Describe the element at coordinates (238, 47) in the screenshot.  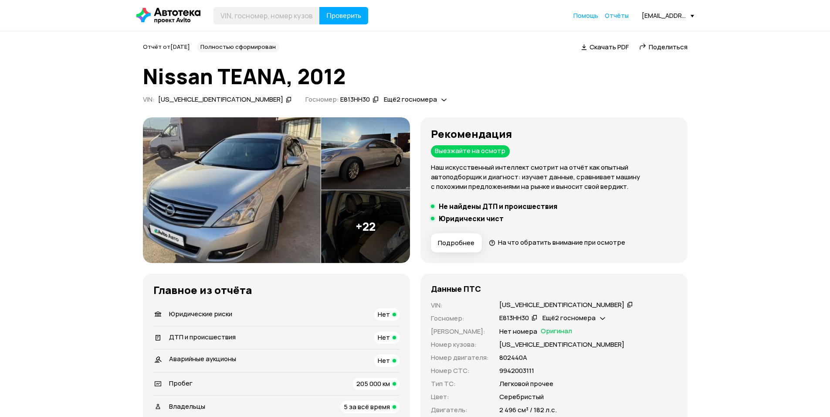
I see `div: Полностью сформирован` at that location.